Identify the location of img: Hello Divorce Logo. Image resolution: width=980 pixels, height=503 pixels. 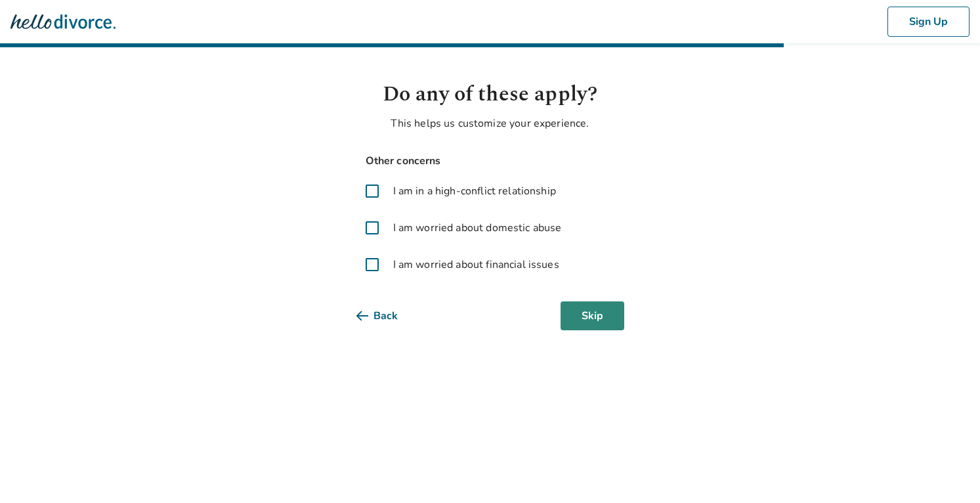
(63, 22).